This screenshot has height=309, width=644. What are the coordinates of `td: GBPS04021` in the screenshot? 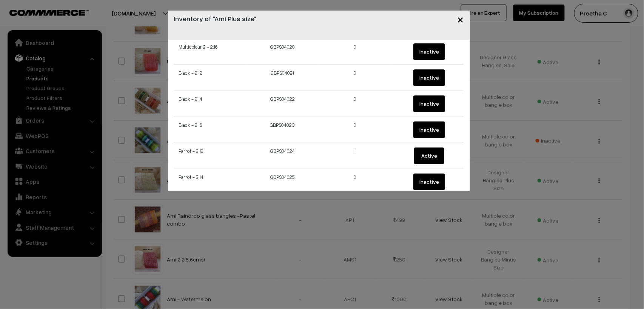 It's located at (283, 78).